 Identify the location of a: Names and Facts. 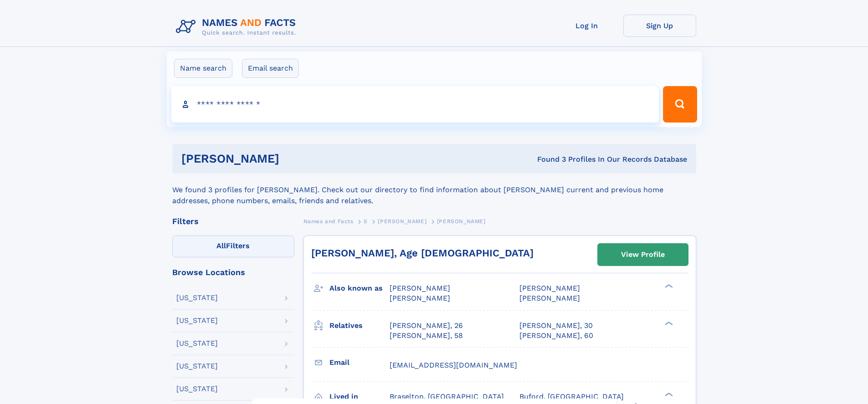
(329, 221).